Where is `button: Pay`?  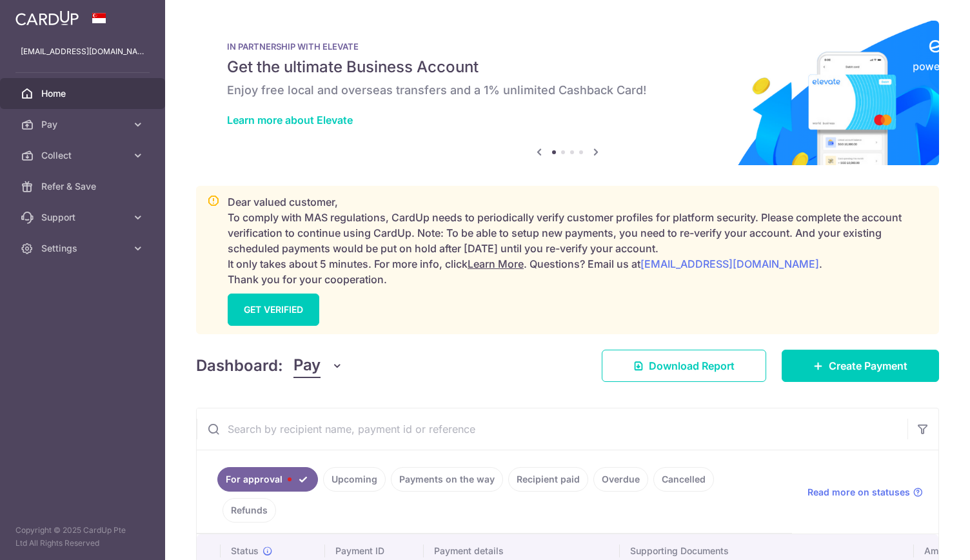 button: Pay is located at coordinates (318, 365).